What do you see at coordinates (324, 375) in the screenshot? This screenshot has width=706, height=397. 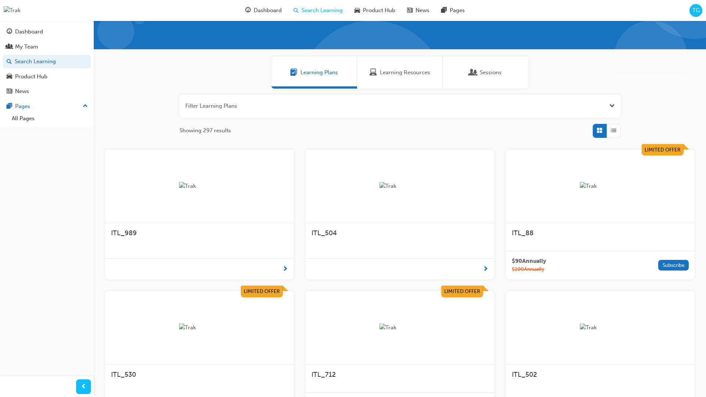 I see `span: ITL_712` at bounding box center [324, 375].